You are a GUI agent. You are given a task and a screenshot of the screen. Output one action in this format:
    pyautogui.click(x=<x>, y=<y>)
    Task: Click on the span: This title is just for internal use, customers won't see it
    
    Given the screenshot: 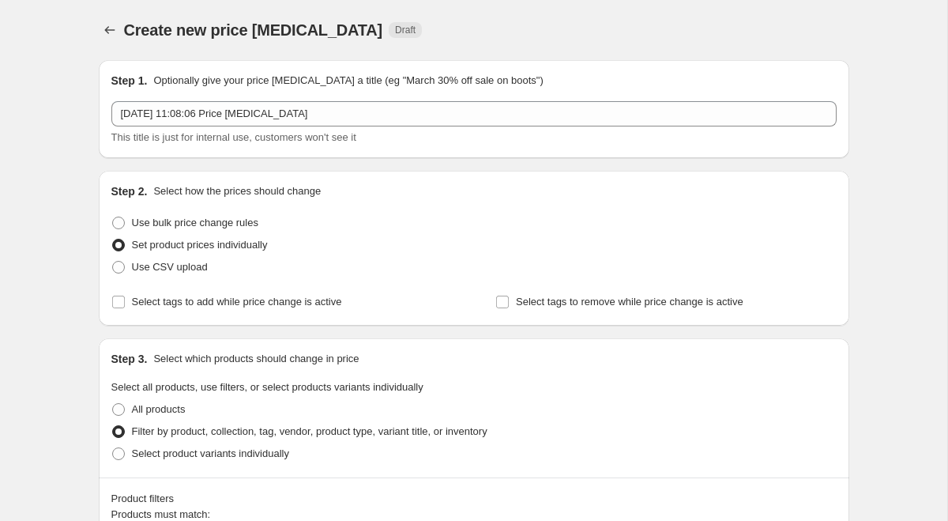 What is the action you would take?
    pyautogui.click(x=234, y=137)
    